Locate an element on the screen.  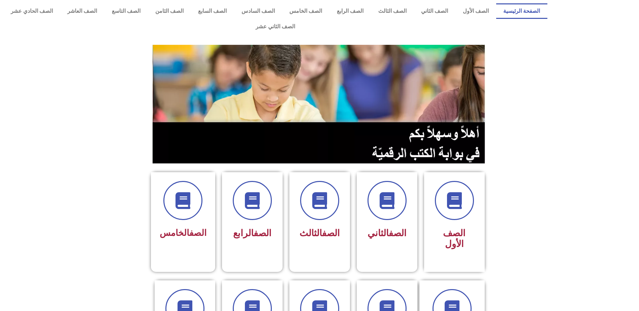
span: الرابع is located at coordinates (252, 233).